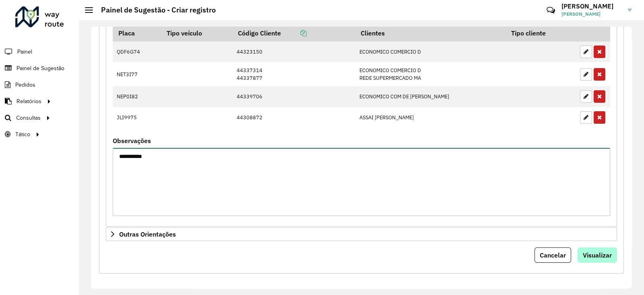 This screenshot has width=644, height=295. Describe the element at coordinates (597, 255) in the screenshot. I see `button: Visualizar` at that location.